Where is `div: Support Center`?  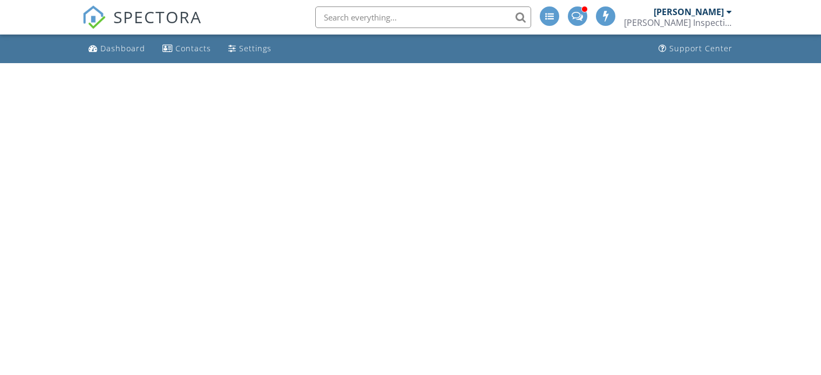
div: Support Center is located at coordinates (701, 48).